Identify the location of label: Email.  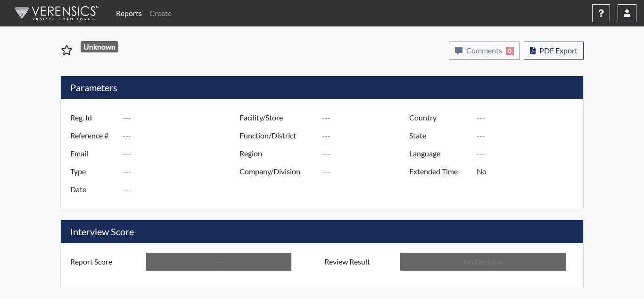
(93, 153).